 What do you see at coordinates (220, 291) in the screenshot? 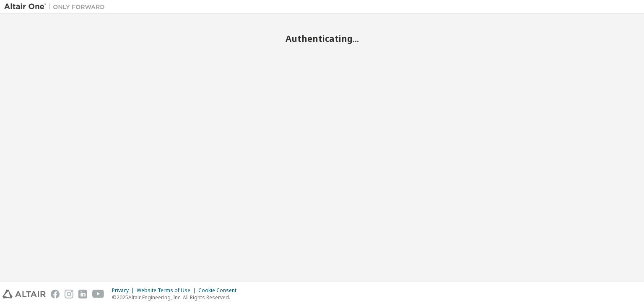
I see `div: Cookie Consent` at bounding box center [220, 291].